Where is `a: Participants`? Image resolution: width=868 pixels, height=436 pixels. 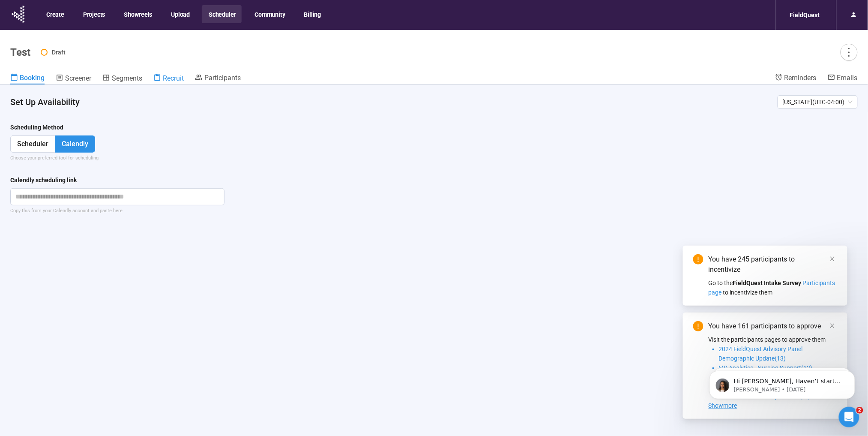 a: Participants is located at coordinates (217, 79).